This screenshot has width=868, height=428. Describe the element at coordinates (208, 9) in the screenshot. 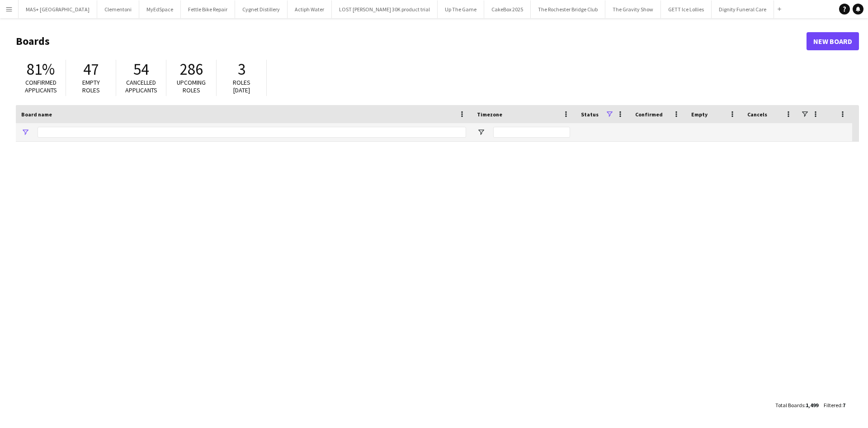

I see `button: Fettle Bike Repair` at that location.